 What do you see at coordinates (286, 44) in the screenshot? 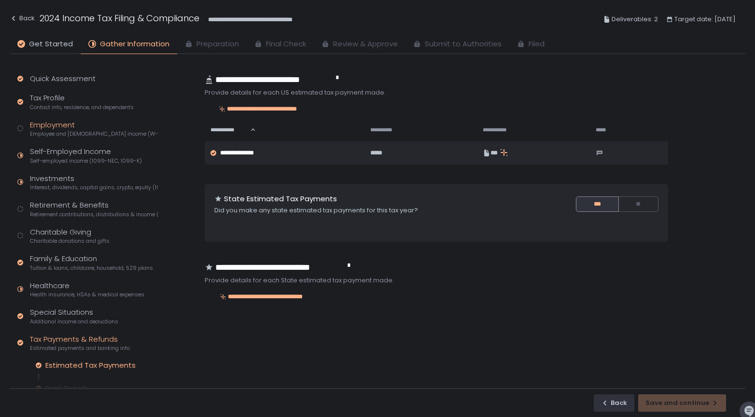
I see `span: Final Check` at bounding box center [286, 44].